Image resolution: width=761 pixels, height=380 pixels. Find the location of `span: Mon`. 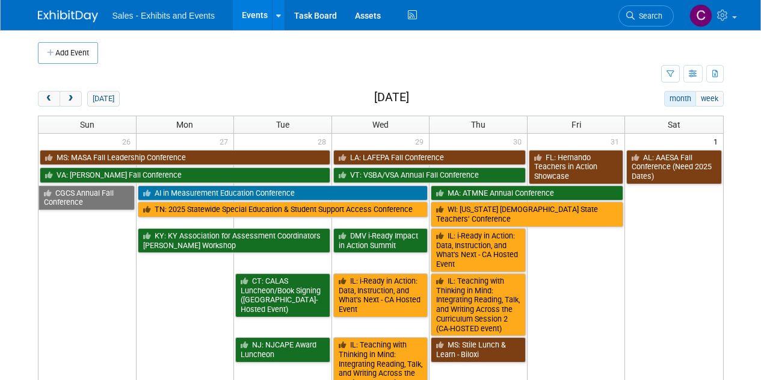

span: Mon is located at coordinates (185, 124).